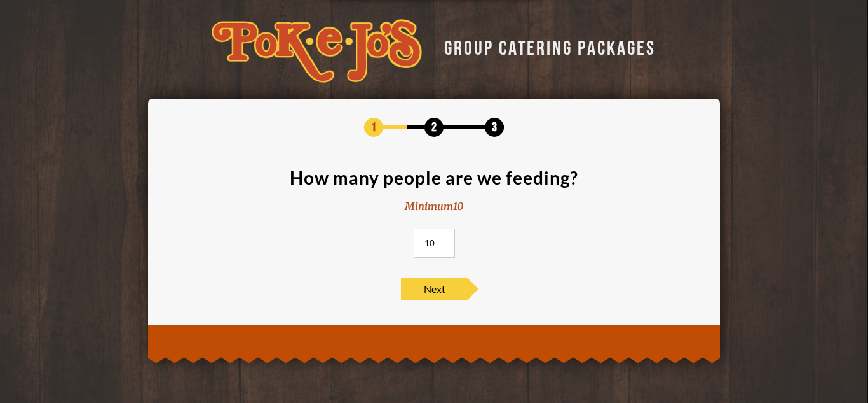  Describe the element at coordinates (317, 50) in the screenshot. I see `img: logo-34603ddf.svg` at that location.